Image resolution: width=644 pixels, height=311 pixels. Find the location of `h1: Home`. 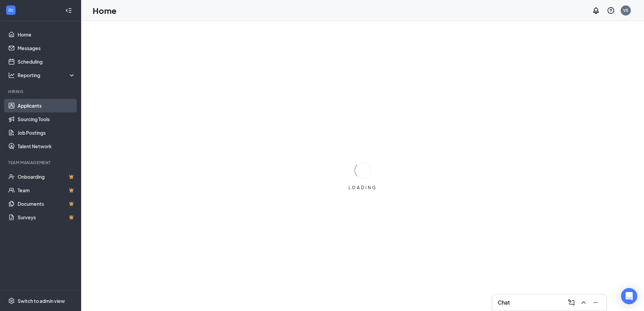

h1: Home is located at coordinates (105, 10).